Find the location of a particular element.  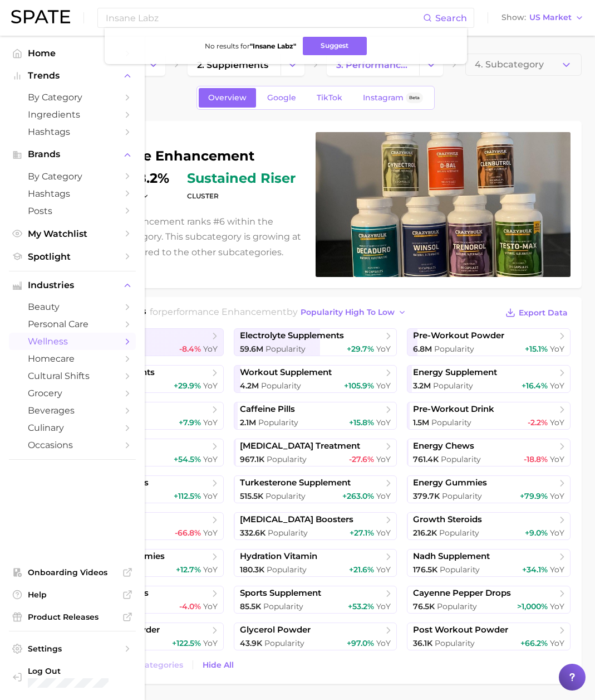

span: TikTok is located at coordinates (330, 98).